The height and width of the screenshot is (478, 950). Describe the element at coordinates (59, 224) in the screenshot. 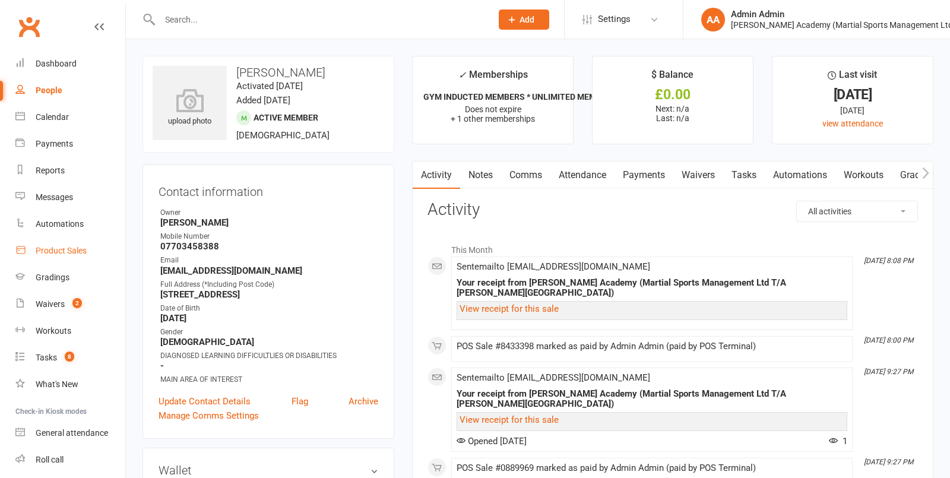

I see `div: Automations` at that location.